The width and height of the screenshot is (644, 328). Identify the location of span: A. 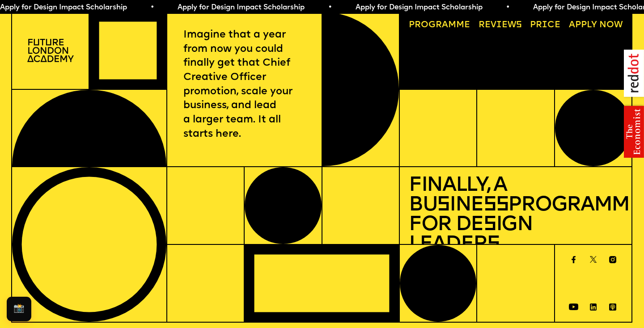
(572, 25).